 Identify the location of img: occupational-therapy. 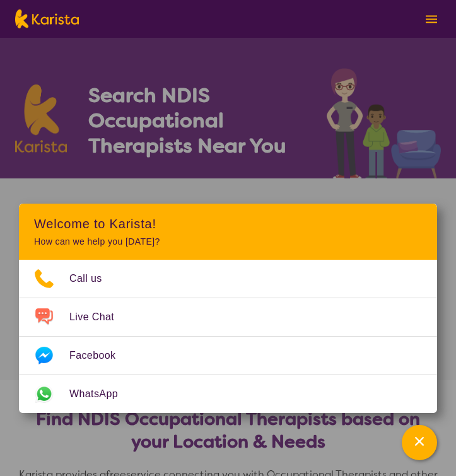
(384, 123).